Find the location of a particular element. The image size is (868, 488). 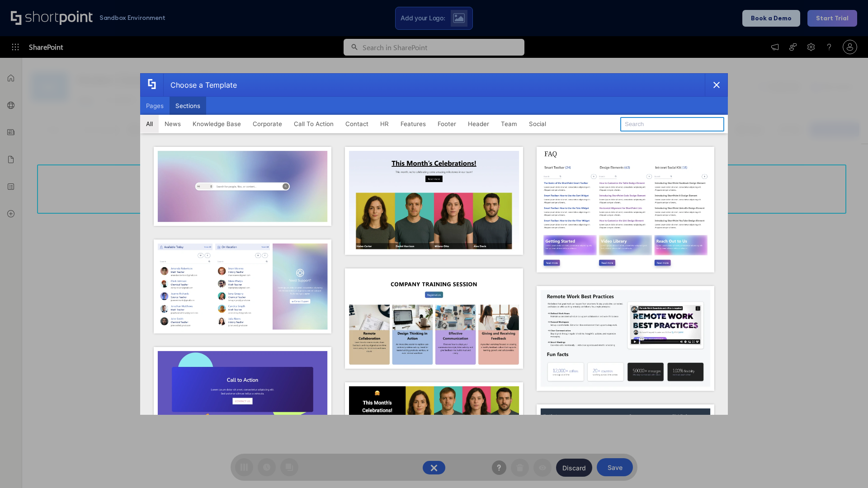

button: Header is located at coordinates (478, 124).